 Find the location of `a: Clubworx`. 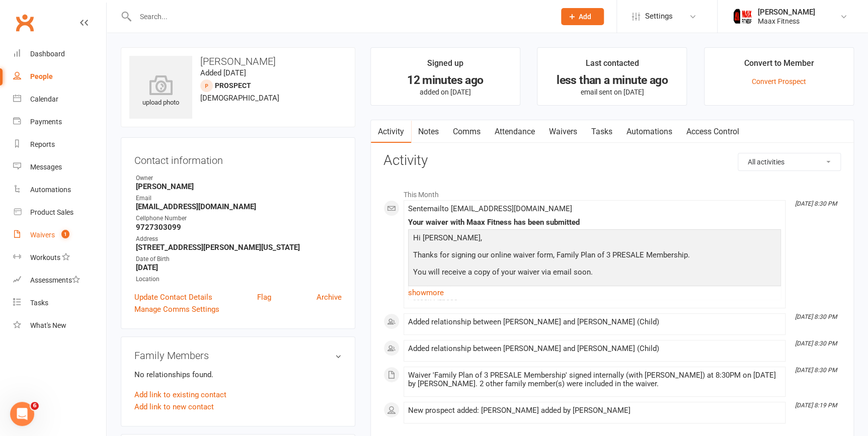

a: Clubworx is located at coordinates (25, 22).